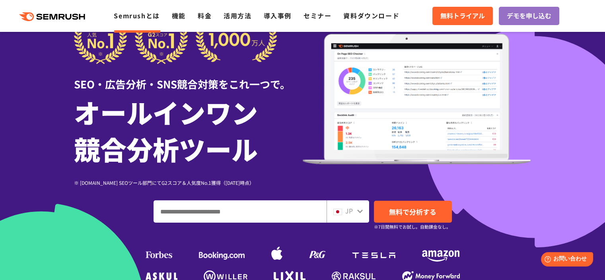 The height and width of the screenshot is (280, 605). What do you see at coordinates (349, 210) in the screenshot?
I see `span: JP` at bounding box center [349, 210].